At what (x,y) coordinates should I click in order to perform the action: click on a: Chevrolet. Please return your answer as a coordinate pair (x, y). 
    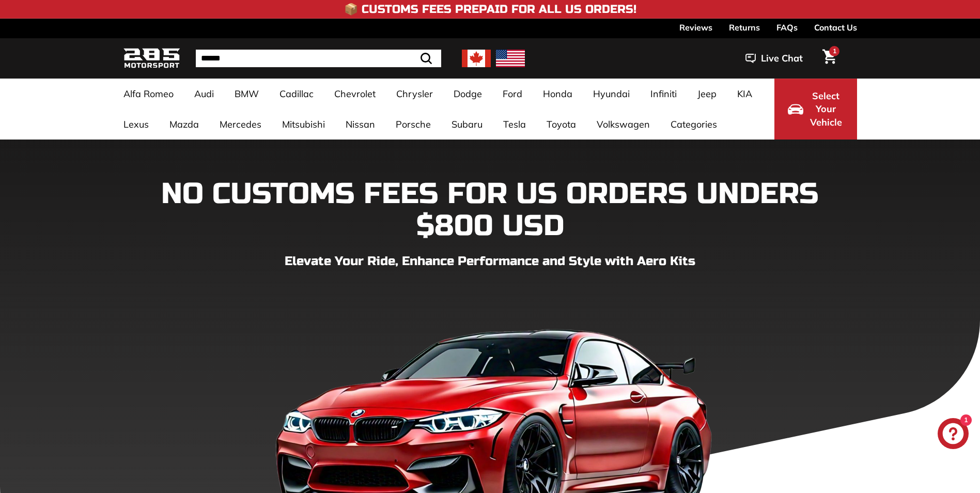
    Looking at the image, I should click on (355, 94).